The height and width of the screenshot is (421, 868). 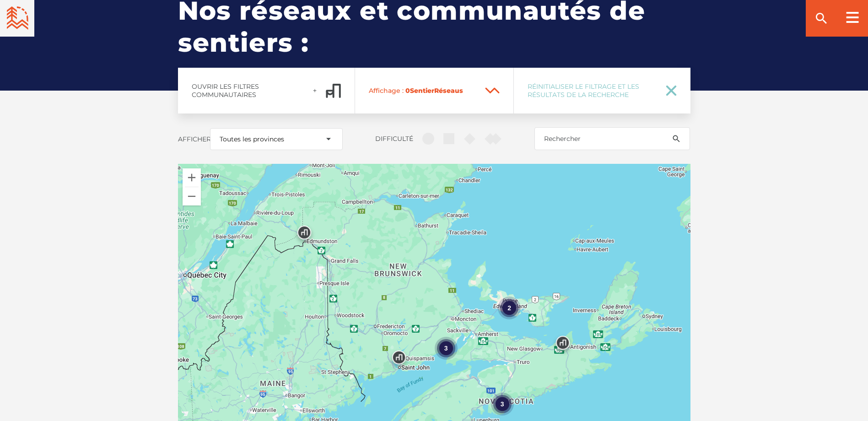 I want to click on label: Difficulté, so click(x=395, y=138).